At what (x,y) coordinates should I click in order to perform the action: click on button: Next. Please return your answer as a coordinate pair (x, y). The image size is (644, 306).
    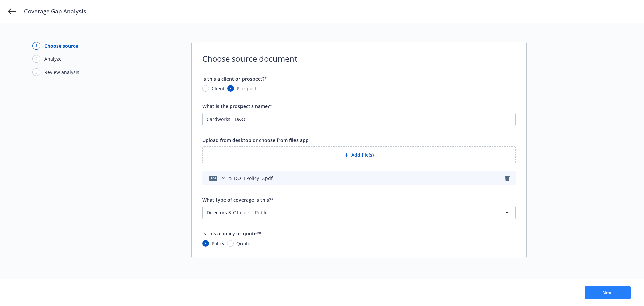
    Looking at the image, I should click on (607, 292).